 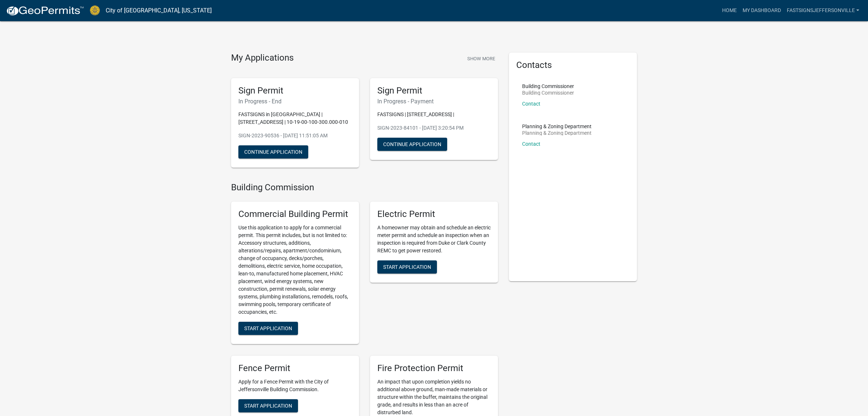 What do you see at coordinates (434, 101) in the screenshot?
I see `h6: In Progress - Payment` at bounding box center [434, 101].